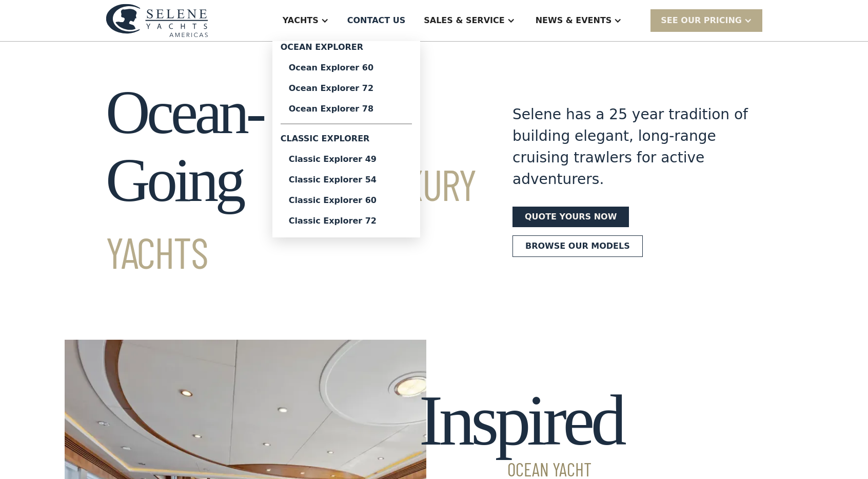  I want to click on a: Browse our models, so click(578, 246).